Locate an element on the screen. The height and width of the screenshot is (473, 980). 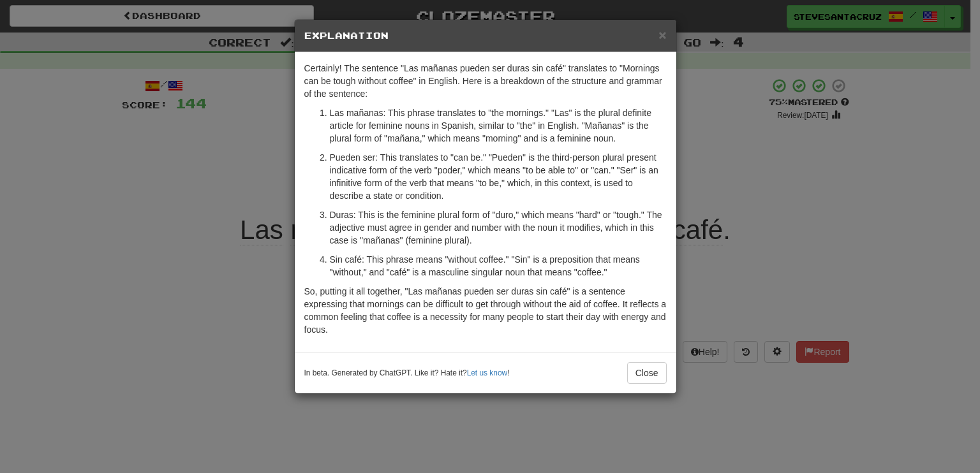
h5: Explanation is located at coordinates (486, 36).